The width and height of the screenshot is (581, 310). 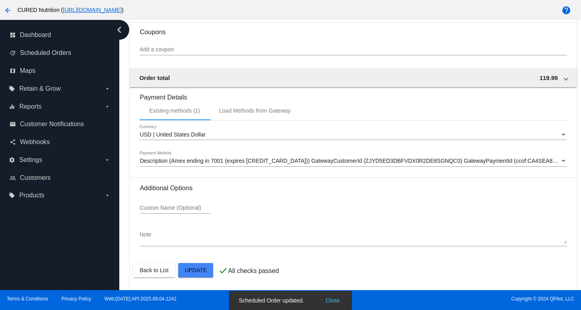 I want to click on span: Back to List, so click(x=154, y=270).